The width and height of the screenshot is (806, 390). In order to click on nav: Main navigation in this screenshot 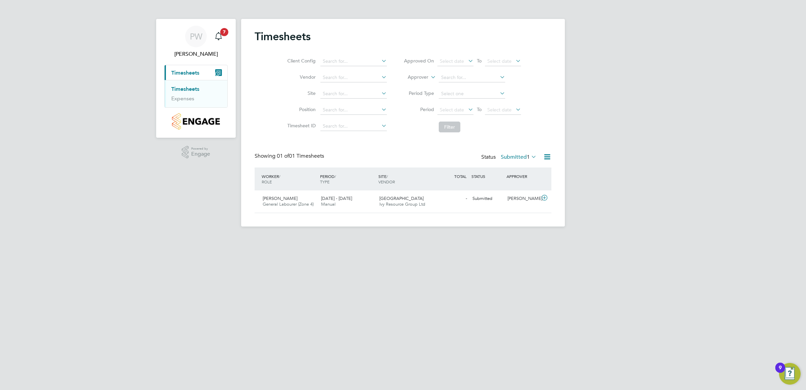, I will do `click(196, 78)`.